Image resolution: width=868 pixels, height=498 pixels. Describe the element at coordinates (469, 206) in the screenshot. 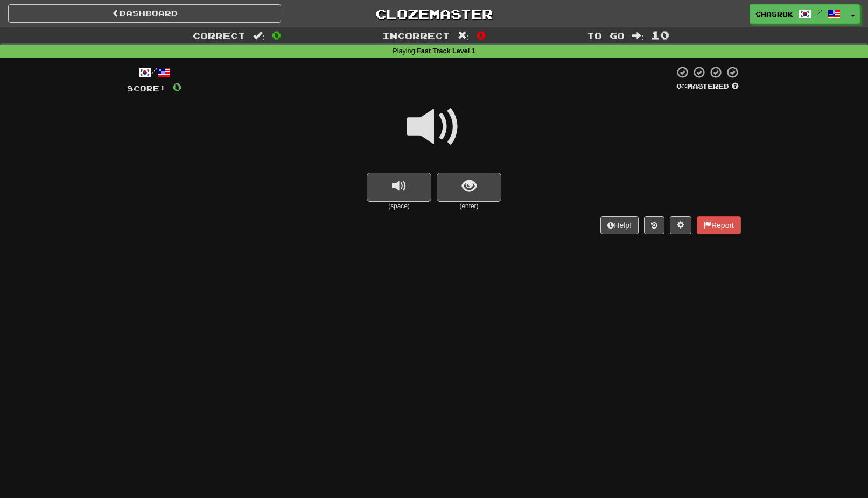

I see `small: (enter)` at that location.